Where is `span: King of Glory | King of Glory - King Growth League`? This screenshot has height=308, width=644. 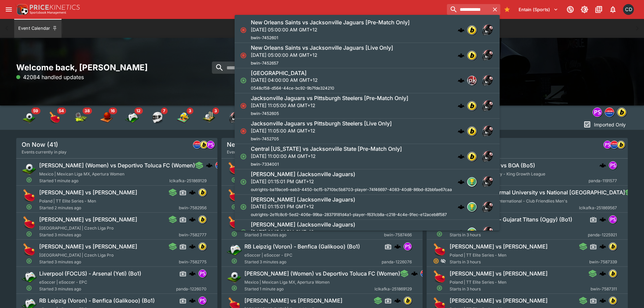 span: King of Glory | King of Glory - King Growth League is located at coordinates (497, 174).